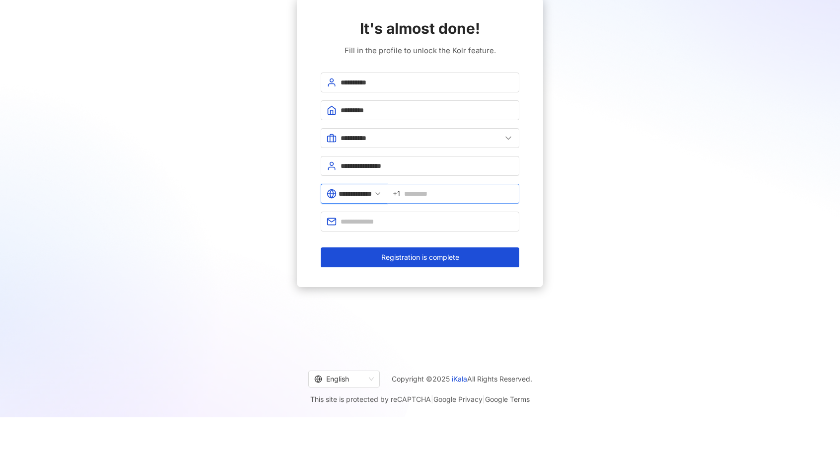 This screenshot has width=840, height=463. Describe the element at coordinates (507, 399) in the screenshot. I see `a: Google Terms` at that location.